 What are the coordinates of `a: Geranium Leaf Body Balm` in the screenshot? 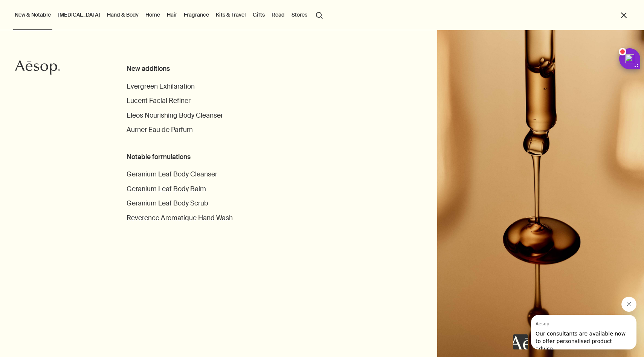 It's located at (166, 189).